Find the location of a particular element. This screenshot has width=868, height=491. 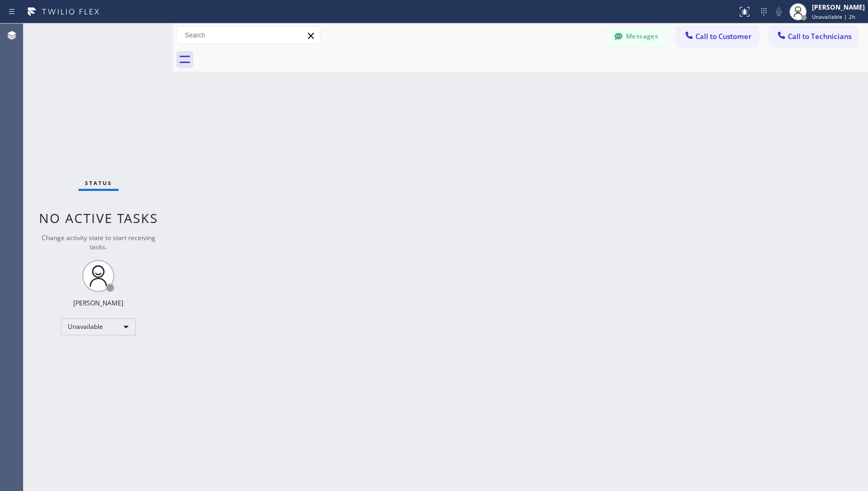

span: No active tasks is located at coordinates (98, 218).